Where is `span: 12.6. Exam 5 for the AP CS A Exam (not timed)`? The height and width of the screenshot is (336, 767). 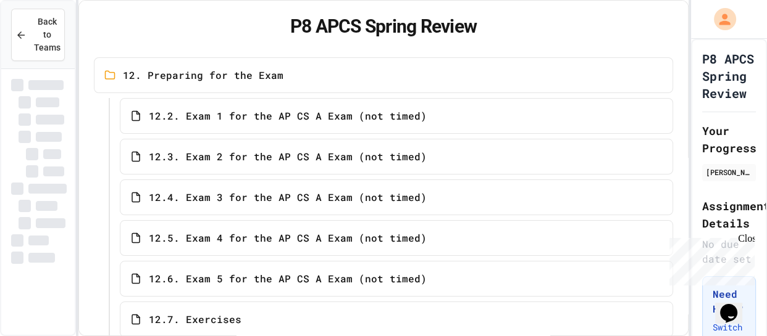 span: 12.6. Exam 5 for the AP CS A Exam (not timed) is located at coordinates (288, 279).